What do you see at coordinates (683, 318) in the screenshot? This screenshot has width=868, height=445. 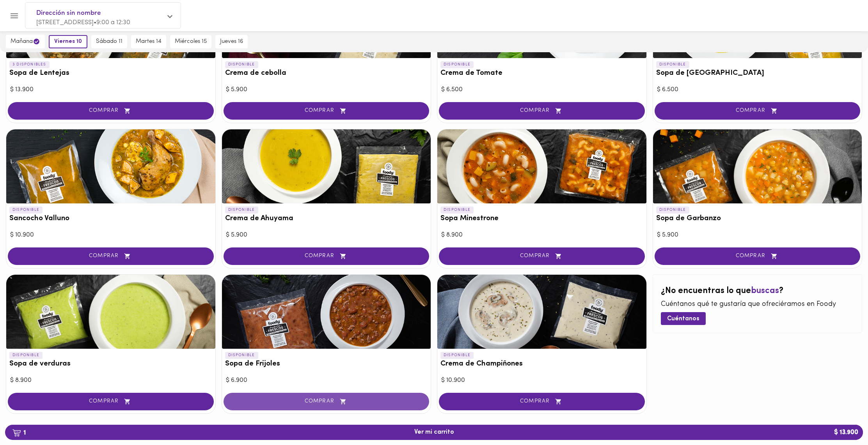 I see `button: Cuéntanos` at bounding box center [683, 318].